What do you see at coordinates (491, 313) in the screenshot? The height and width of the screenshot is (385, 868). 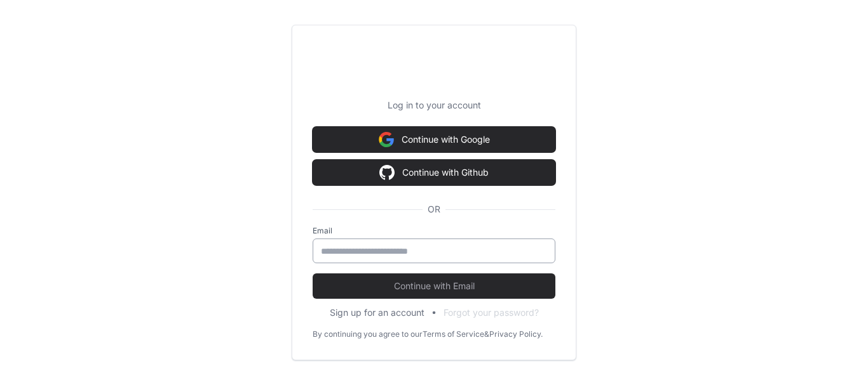 I see `button: Forgot your password?` at bounding box center [491, 313].